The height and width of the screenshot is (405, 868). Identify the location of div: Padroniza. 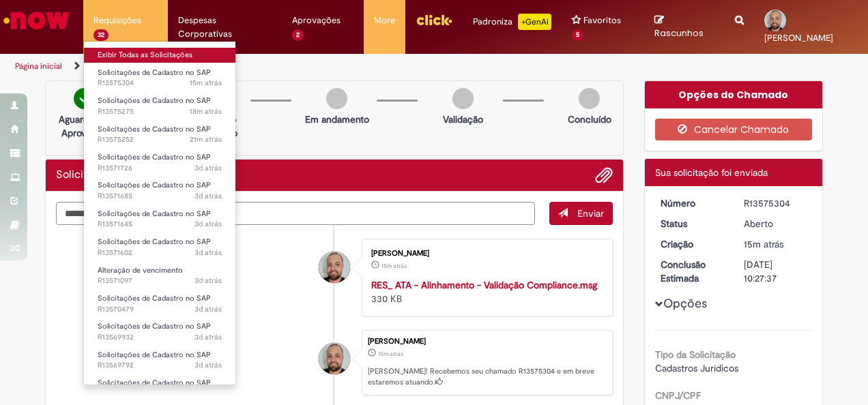
(512, 22).